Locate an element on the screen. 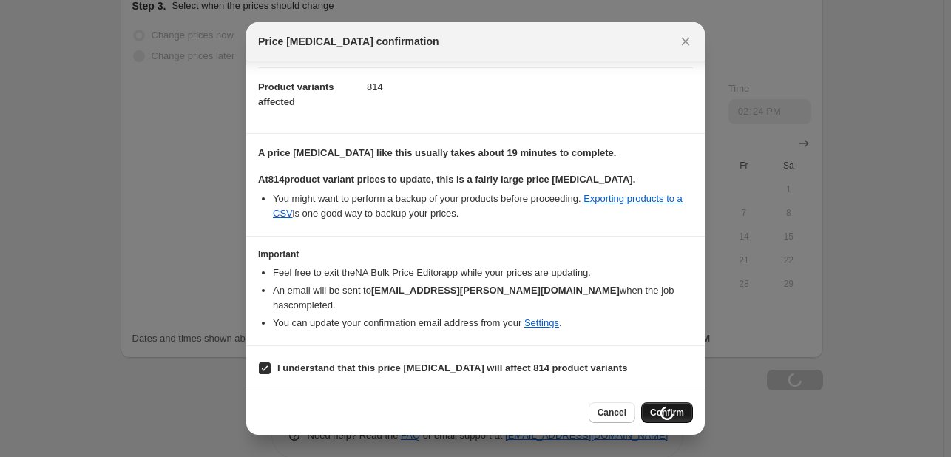 The image size is (951, 457). a: Exporting products to a CSV is located at coordinates (478, 206).